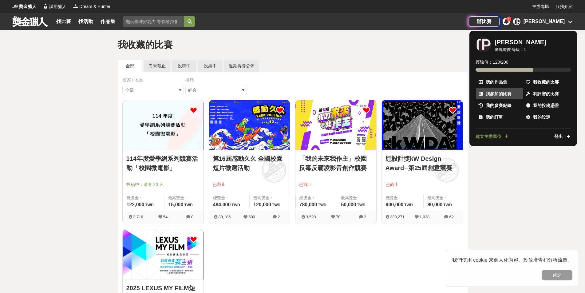 Image resolution: width=585 pixels, height=293 pixels. What do you see at coordinates (492, 136) in the screenshot?
I see `a: 建立主辦單位` at bounding box center [492, 136].